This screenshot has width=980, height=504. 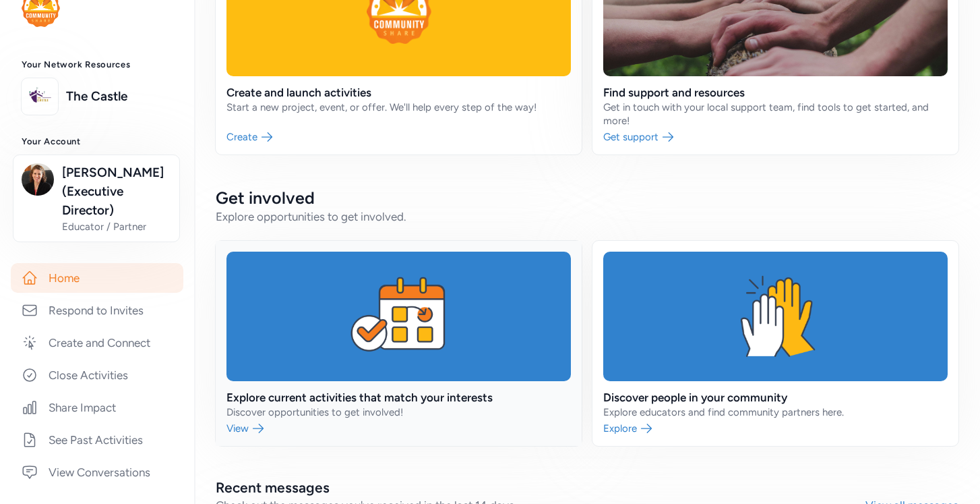 I want to click on span: Educator / Partner, so click(x=117, y=226).